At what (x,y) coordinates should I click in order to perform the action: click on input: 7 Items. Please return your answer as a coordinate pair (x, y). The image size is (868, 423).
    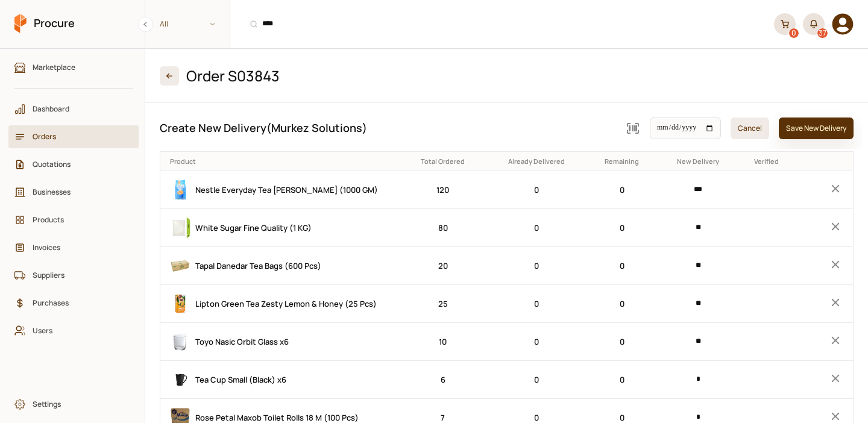
    Looking at the image, I should click on (698, 418).